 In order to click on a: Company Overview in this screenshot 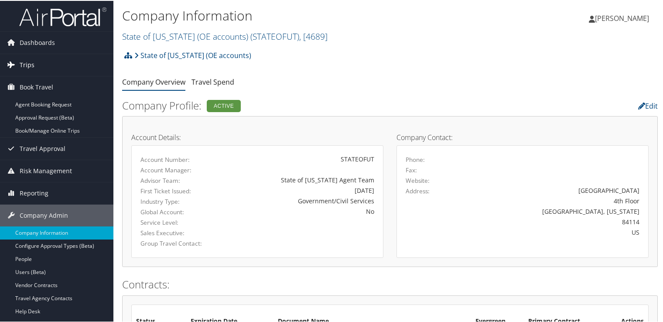, I will do `click(153, 81)`.